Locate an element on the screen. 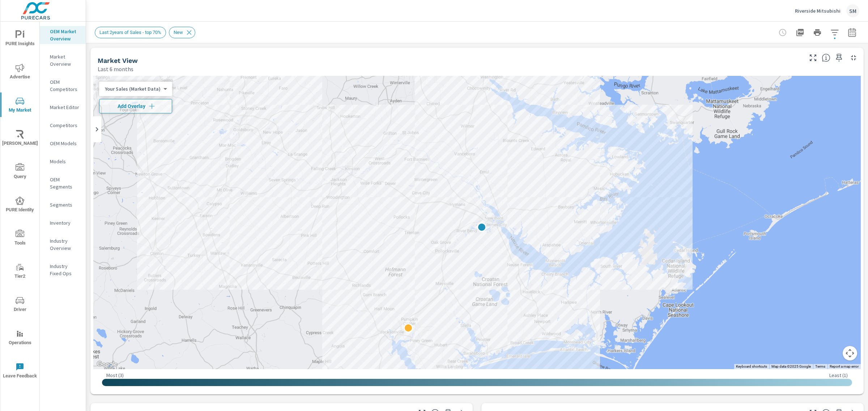 This screenshot has height=411, width=868. p: Your Sales (Market Data) is located at coordinates (133, 89).